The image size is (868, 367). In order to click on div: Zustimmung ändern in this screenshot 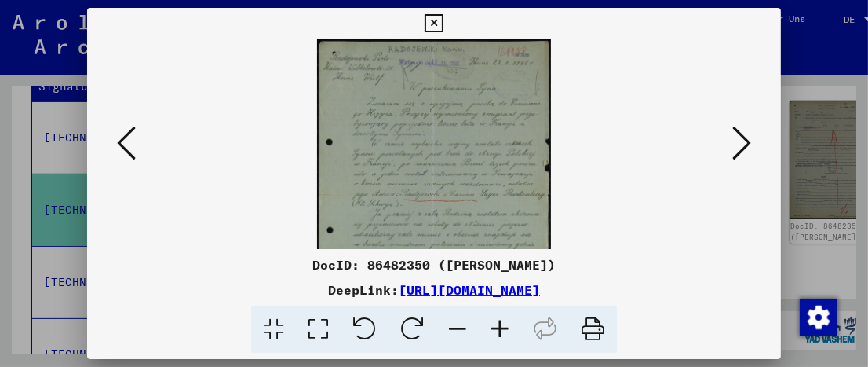, I will do `click(817, 316)`.